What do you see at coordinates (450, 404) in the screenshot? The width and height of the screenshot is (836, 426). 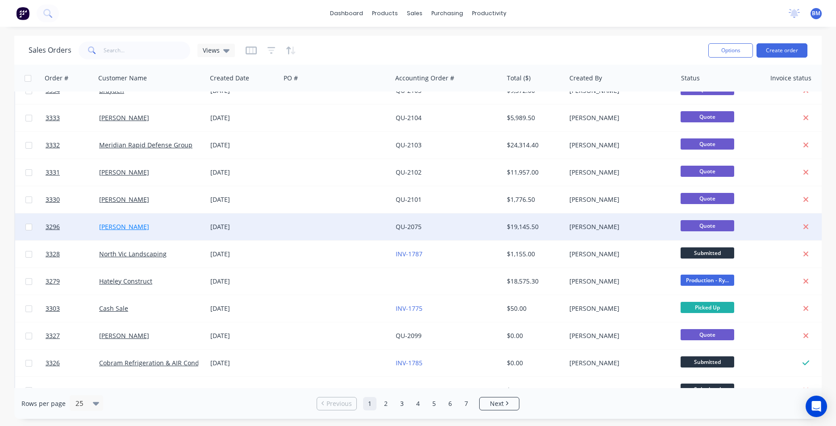 I see `a: Page 6` at bounding box center [450, 404].